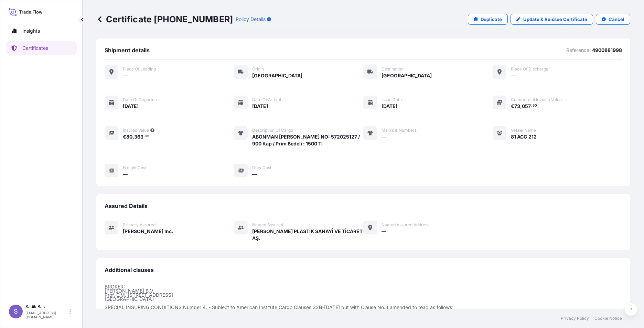 The image size is (644, 328). Describe the element at coordinates (399, 130) in the screenshot. I see `span: Marks & Numbers` at that location.